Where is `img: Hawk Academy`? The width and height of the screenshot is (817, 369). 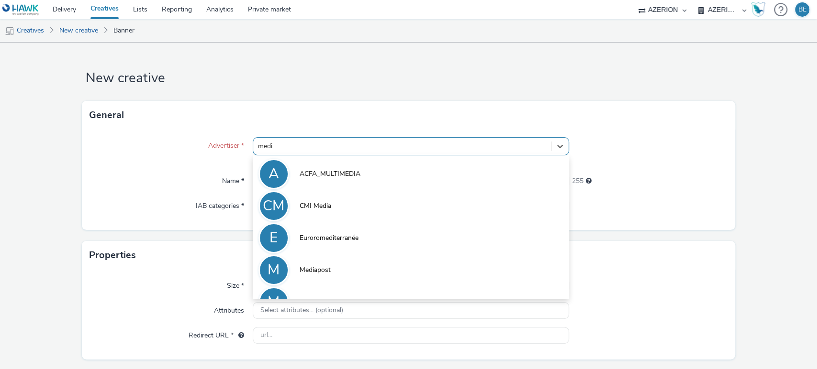 img: Hawk Academy is located at coordinates (758, 10).